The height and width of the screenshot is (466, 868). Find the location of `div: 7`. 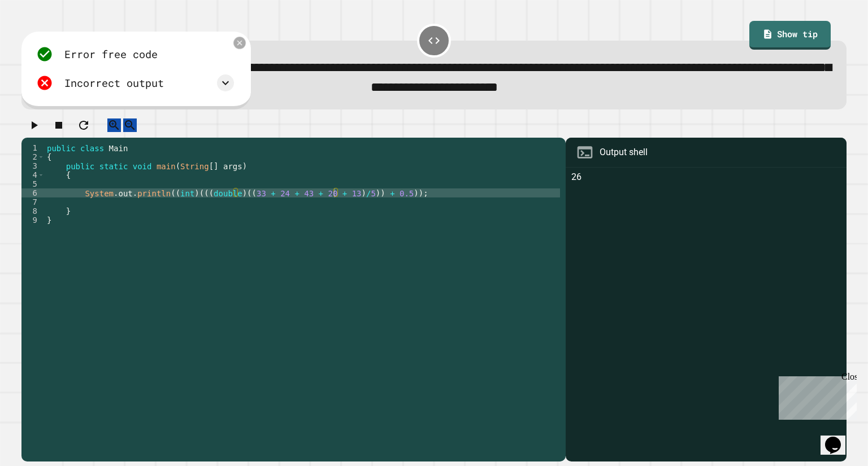

div: 7 is located at coordinates (33, 202).